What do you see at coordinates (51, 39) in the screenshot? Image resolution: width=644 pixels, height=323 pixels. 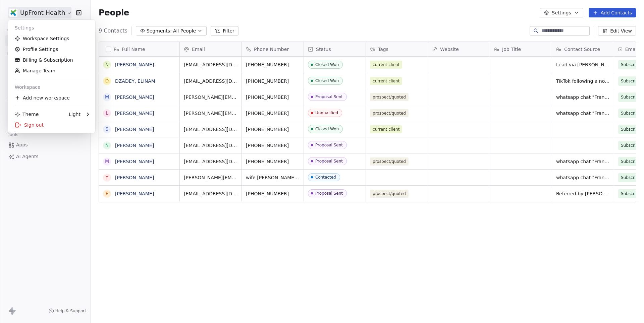 I see `a: Workspace Settings` at bounding box center [51, 39].